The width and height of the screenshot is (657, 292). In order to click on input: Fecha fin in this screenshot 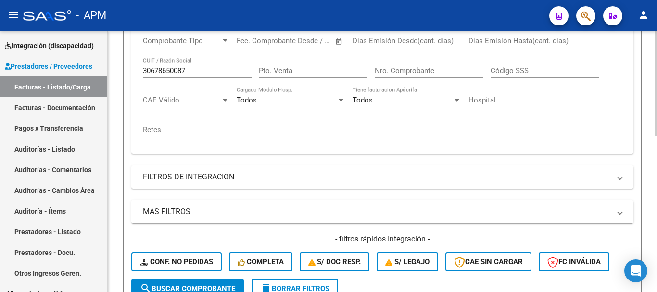, I will do `click(307, 41)`.